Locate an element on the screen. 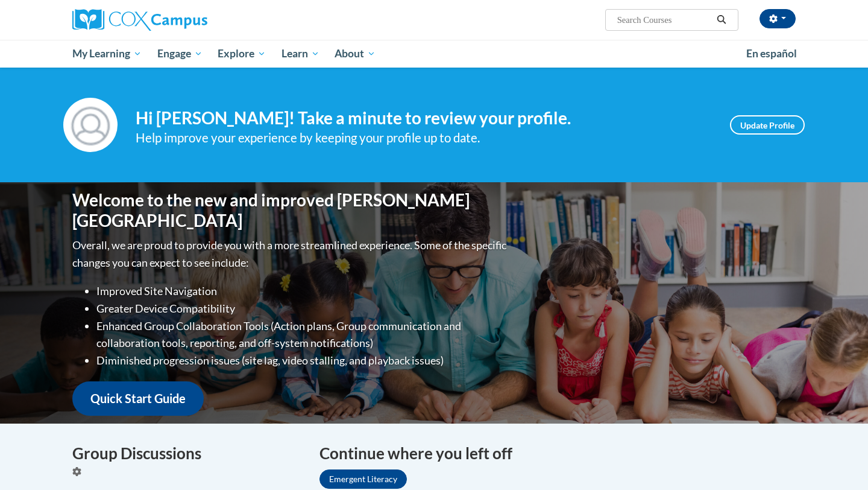 Image resolution: width=868 pixels, height=490 pixels. a: Update Profile is located at coordinates (767, 125).